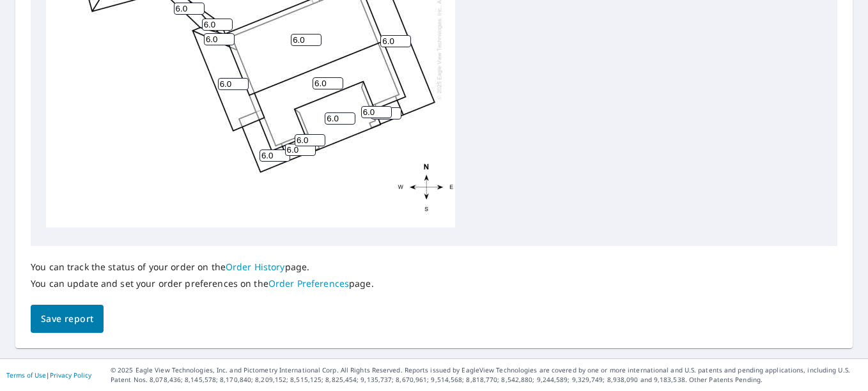 Image resolution: width=868 pixels, height=391 pixels. What do you see at coordinates (255, 267) in the screenshot?
I see `a: Order History` at bounding box center [255, 267].